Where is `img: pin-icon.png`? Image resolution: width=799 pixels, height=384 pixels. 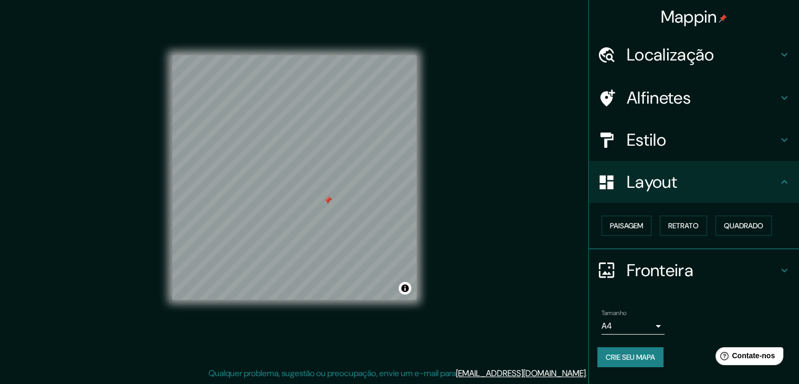 img: pin-icon.png is located at coordinates (723, 18).